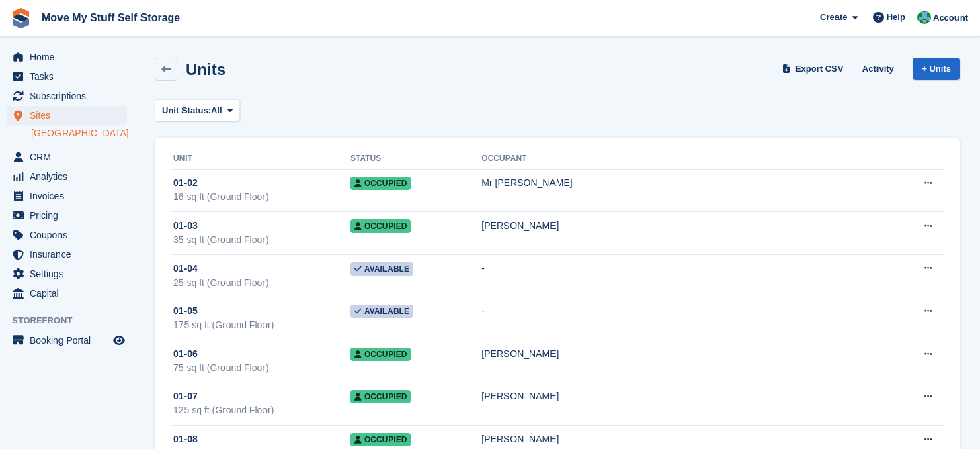  What do you see at coordinates (197, 110) in the screenshot?
I see `button: Unit Status: All` at bounding box center [197, 110].